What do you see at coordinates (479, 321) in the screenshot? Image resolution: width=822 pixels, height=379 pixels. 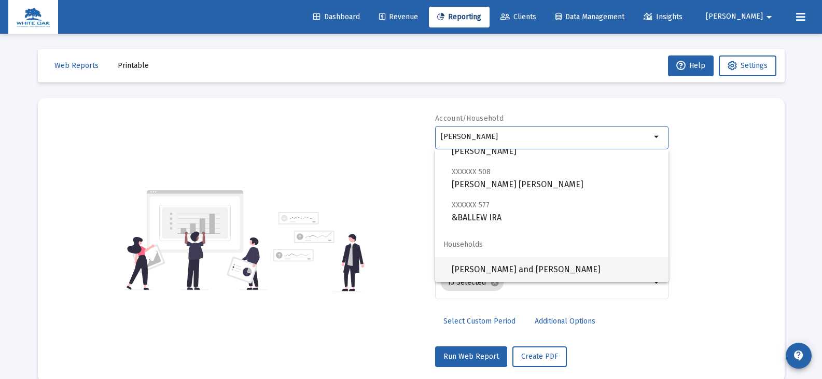 I see `span: Select Custom Period` at bounding box center [479, 321].